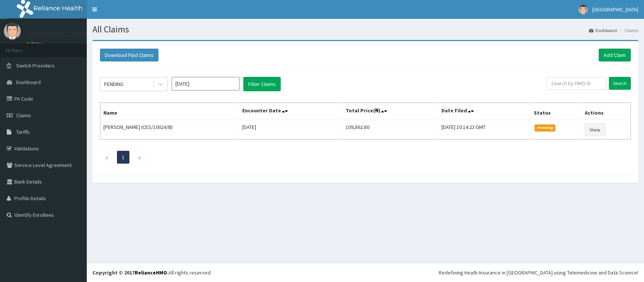 This screenshot has width=644, height=282. What do you see at coordinates (545, 128) in the screenshot?
I see `span: Pending` at bounding box center [545, 128].